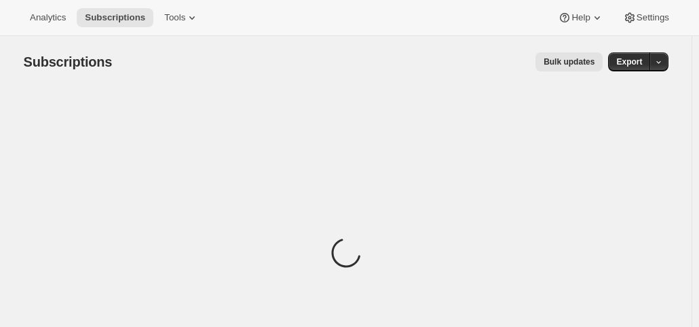 The height and width of the screenshot is (327, 699). Describe the element at coordinates (580, 18) in the screenshot. I see `span: Help` at that location.